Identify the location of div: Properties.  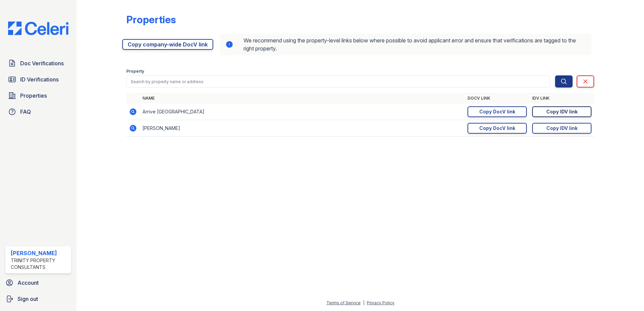
(150, 20).